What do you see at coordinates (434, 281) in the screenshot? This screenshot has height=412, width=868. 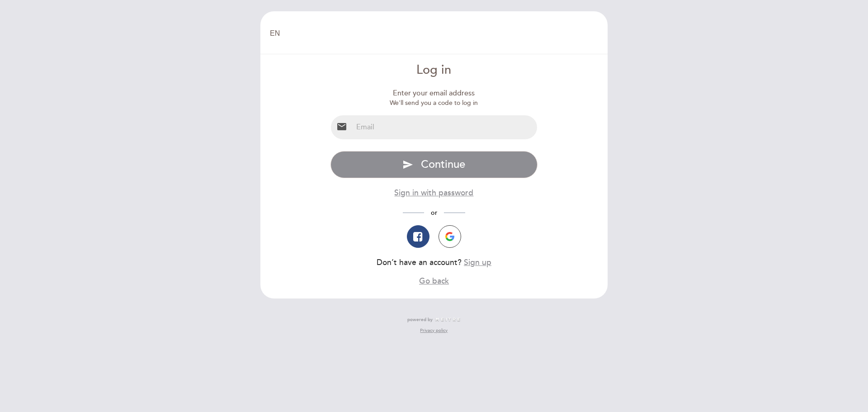 I see `button: Go back` at bounding box center [434, 281].